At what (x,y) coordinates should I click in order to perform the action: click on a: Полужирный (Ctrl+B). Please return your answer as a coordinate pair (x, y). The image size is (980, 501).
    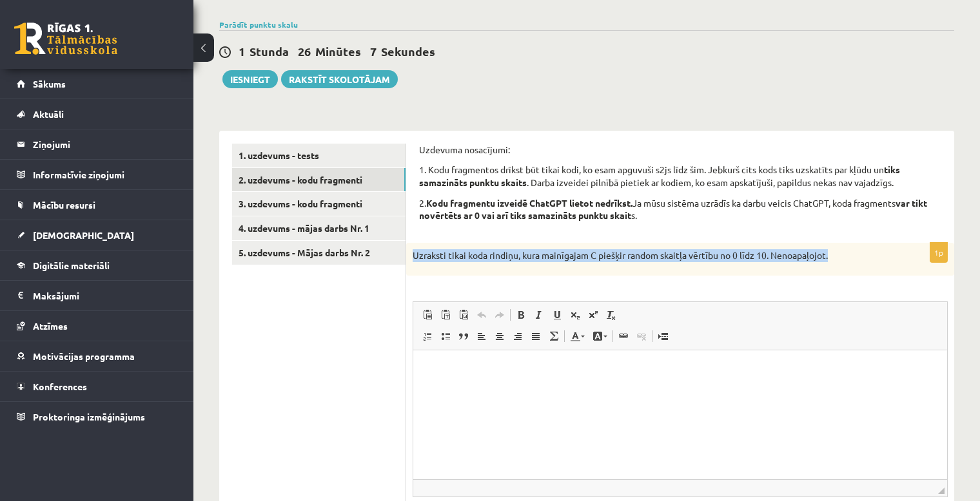
    Looking at the image, I should click on (522, 315).